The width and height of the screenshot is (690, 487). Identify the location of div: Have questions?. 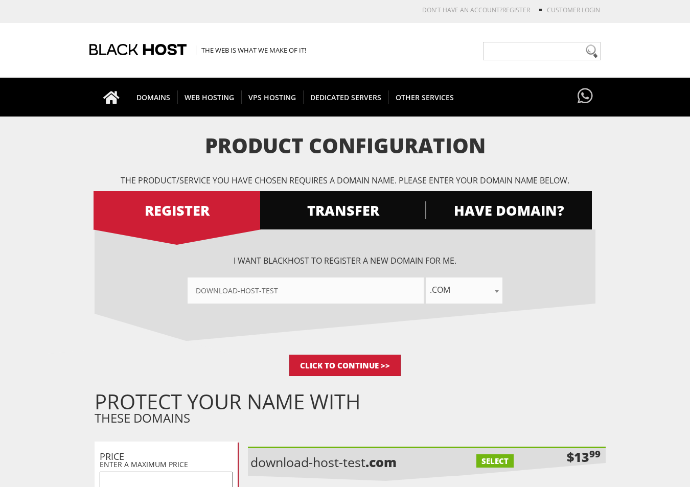
(585, 97).